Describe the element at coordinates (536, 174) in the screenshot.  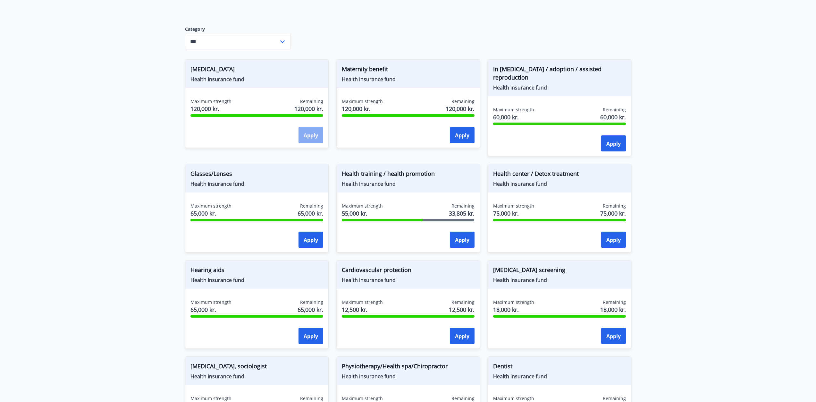
I see `font: Health center / Detox treatment` at that location.